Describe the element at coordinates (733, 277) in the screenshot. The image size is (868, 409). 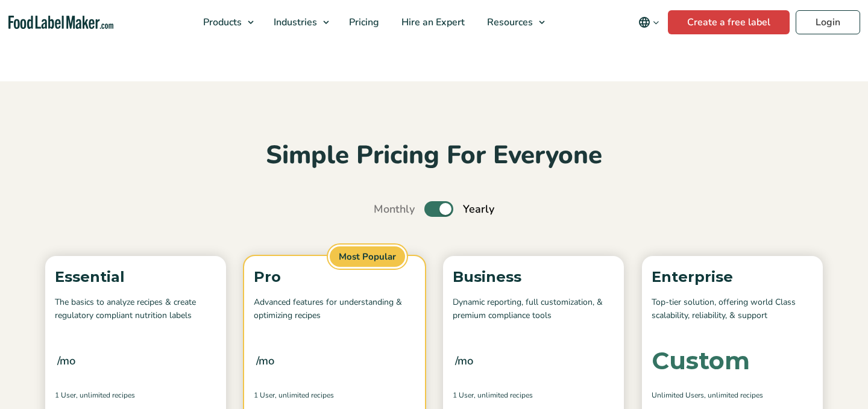
I see `p: Enterprise` at that location.